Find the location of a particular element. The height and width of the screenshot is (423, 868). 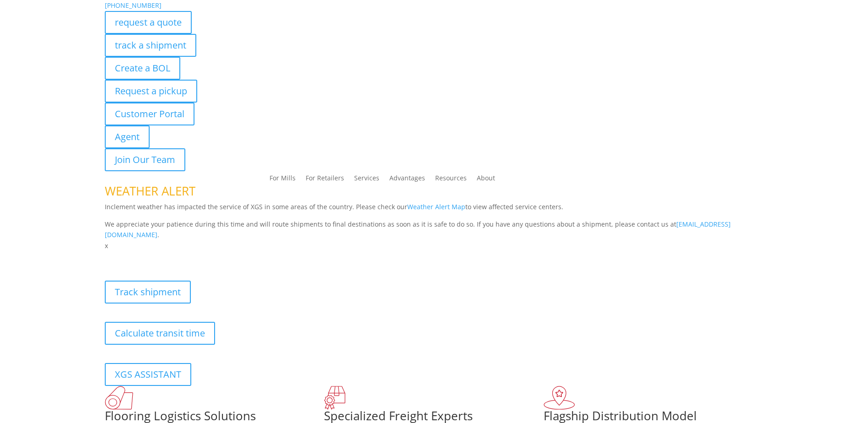

a: Services is located at coordinates (366, 180).